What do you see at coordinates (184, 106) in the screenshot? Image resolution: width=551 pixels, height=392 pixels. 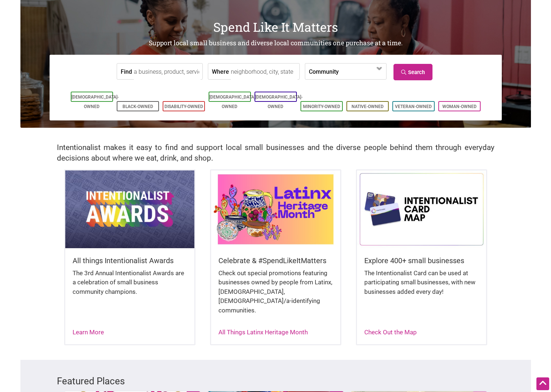 I see `a: Disability-Owned` at bounding box center [184, 106].